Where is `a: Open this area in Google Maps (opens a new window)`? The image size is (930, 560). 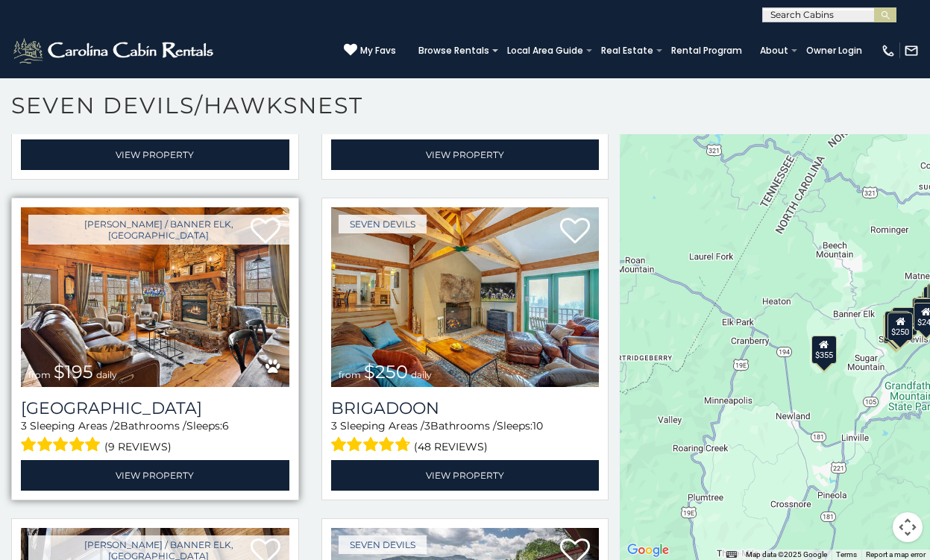
a: Open this area in Google Maps (opens a new window) is located at coordinates (648, 550).